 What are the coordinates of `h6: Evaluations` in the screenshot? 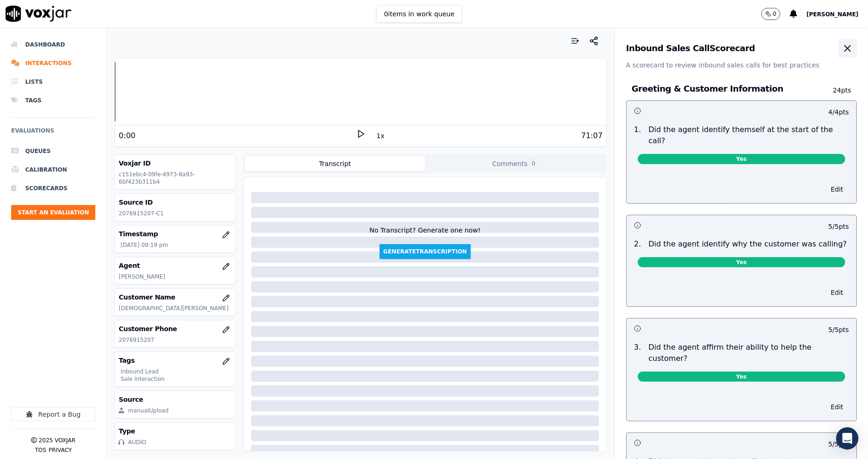 It's located at (53, 134).